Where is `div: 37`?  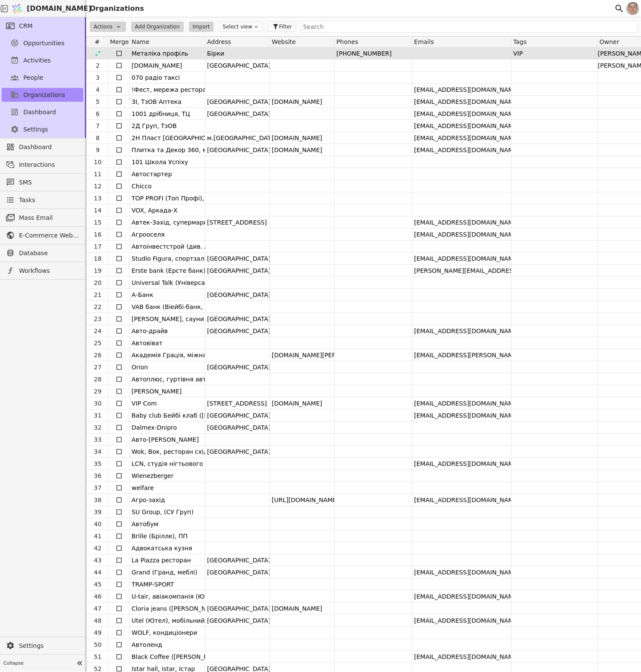 div: 37 is located at coordinates (97, 488).